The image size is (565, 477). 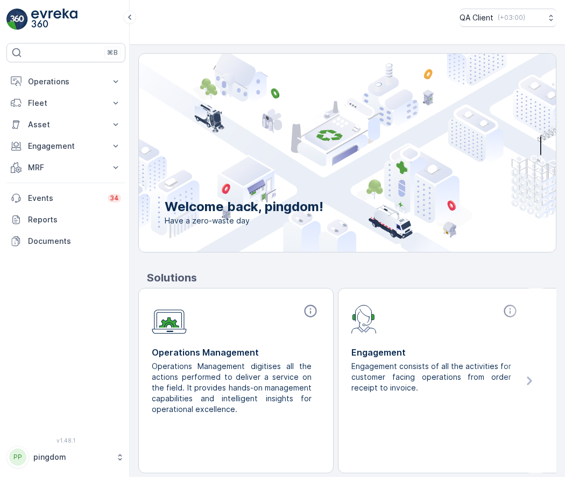 What do you see at coordinates (66, 103) in the screenshot?
I see `p: Fleet` at bounding box center [66, 103].